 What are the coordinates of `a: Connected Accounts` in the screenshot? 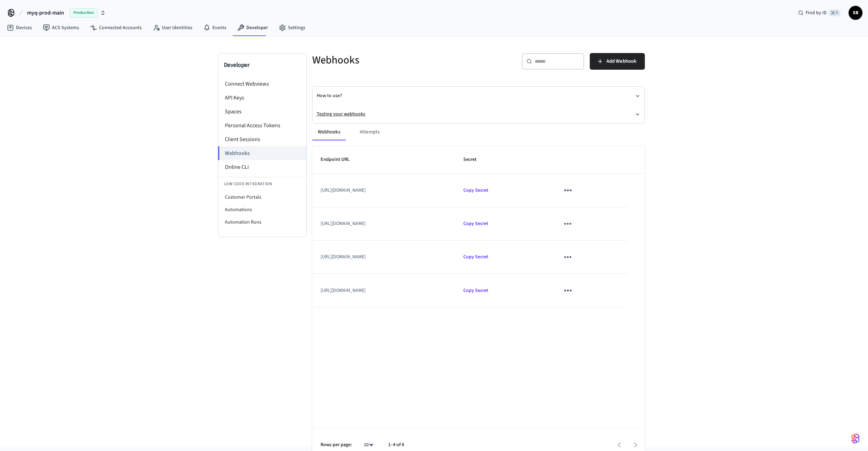 It's located at (116, 28).